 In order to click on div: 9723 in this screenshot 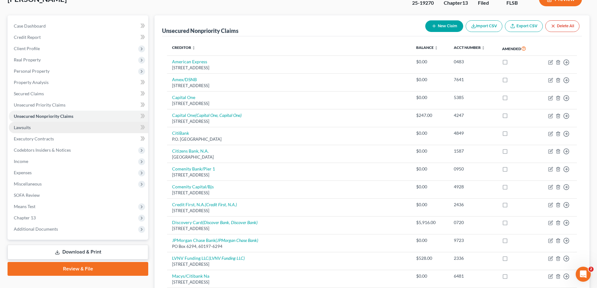, I will do `click(473, 240)`.